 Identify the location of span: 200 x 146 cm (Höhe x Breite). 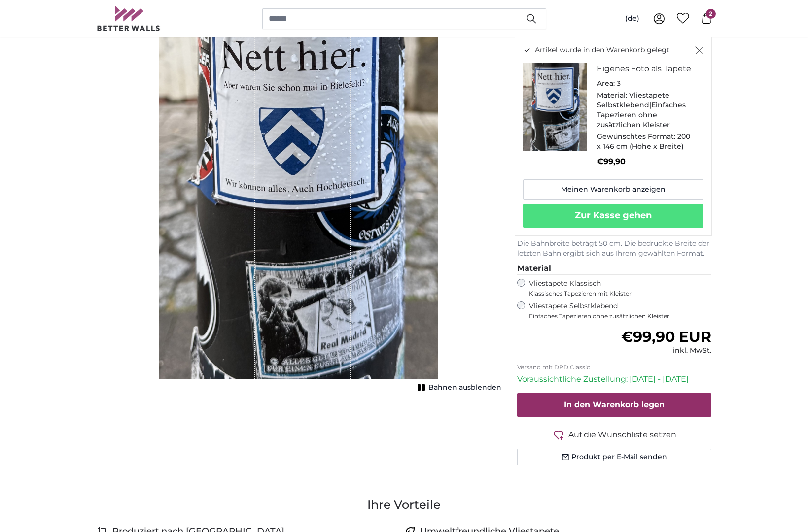
(644, 142).